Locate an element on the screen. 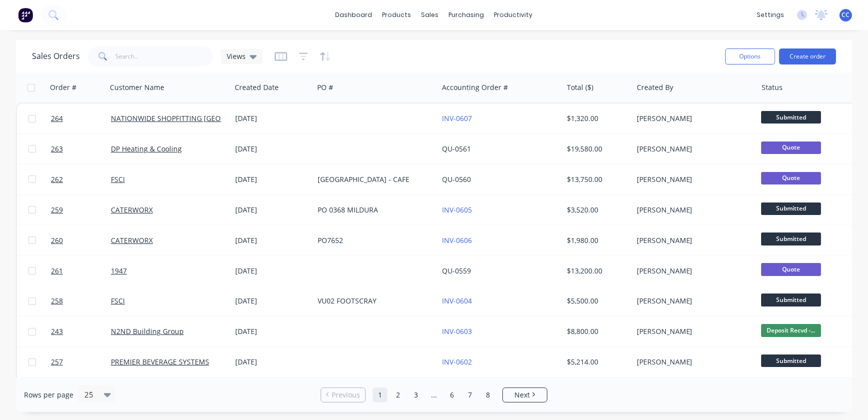 The image size is (868, 420). span: Views is located at coordinates (236, 56).